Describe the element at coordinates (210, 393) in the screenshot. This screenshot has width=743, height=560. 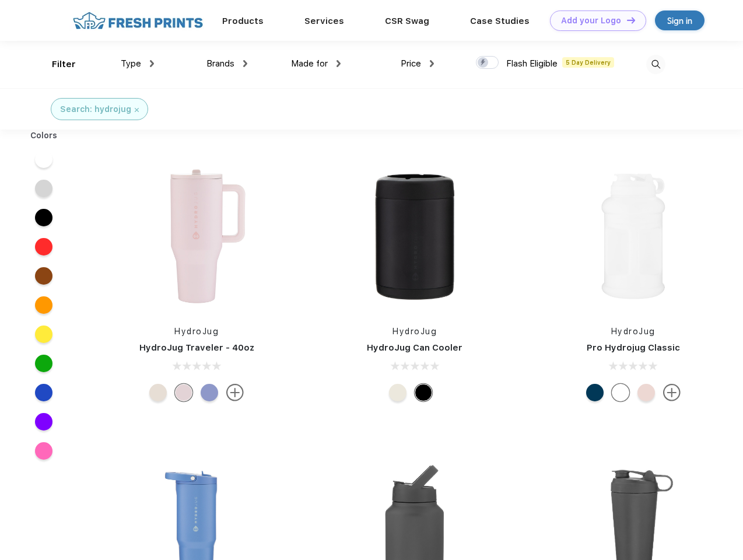
I see `div: Peri` at that location.